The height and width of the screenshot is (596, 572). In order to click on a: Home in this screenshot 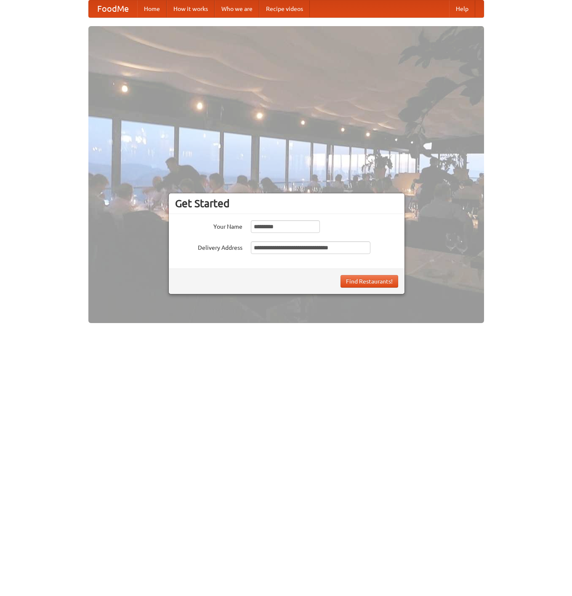, I will do `click(152, 9)`.